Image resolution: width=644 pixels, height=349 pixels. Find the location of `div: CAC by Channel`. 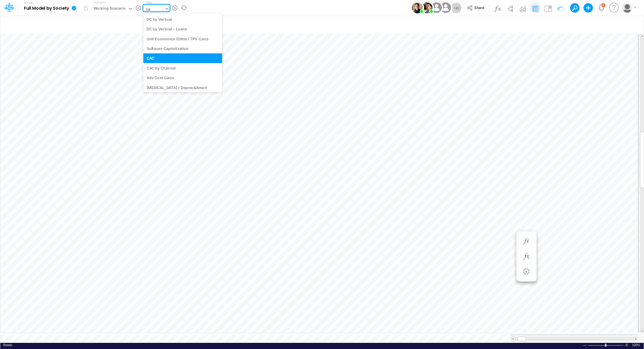

div: CAC by Channel is located at coordinates (183, 68).